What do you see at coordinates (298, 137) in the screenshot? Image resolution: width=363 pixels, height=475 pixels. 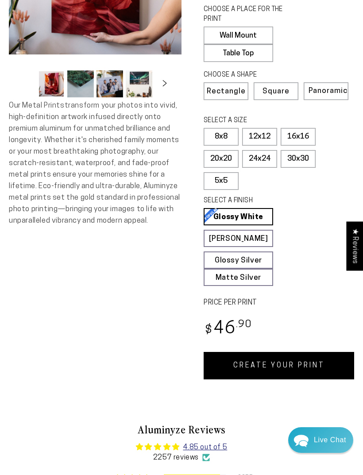 I see `label: 16x16` at bounding box center [298, 137].